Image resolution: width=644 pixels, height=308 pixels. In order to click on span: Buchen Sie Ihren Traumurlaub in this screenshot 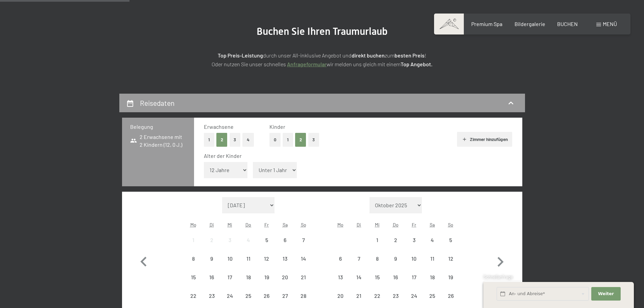, I will do `click(322, 31)`.